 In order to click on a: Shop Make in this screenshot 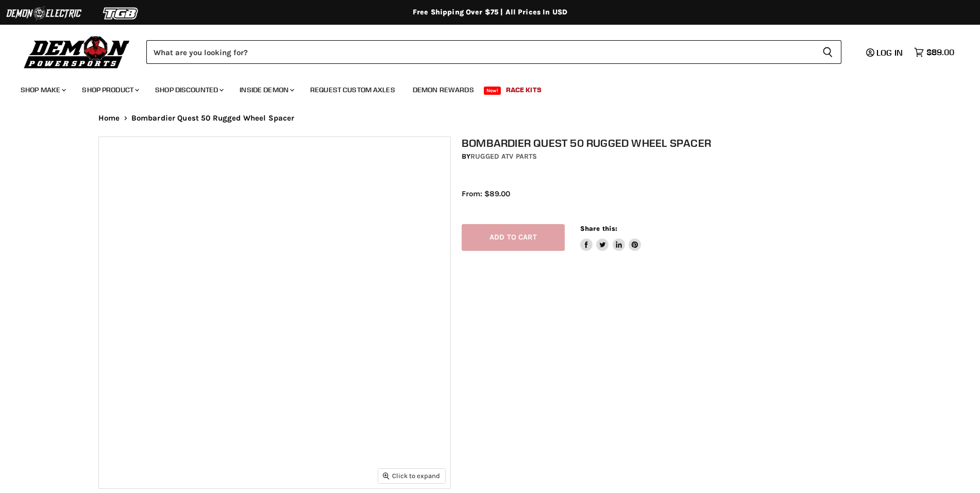, I will do `click(42, 89)`.